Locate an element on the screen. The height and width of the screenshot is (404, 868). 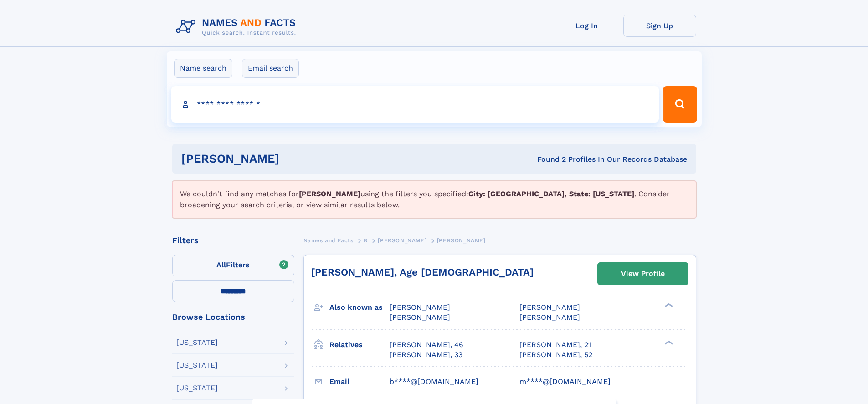
h3: Also known as is located at coordinates (360, 307).